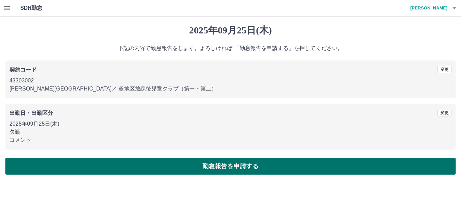 The image size is (461, 205). What do you see at coordinates (31, 113) in the screenshot?
I see `b: 出勤日・出勤区分` at bounding box center [31, 113].